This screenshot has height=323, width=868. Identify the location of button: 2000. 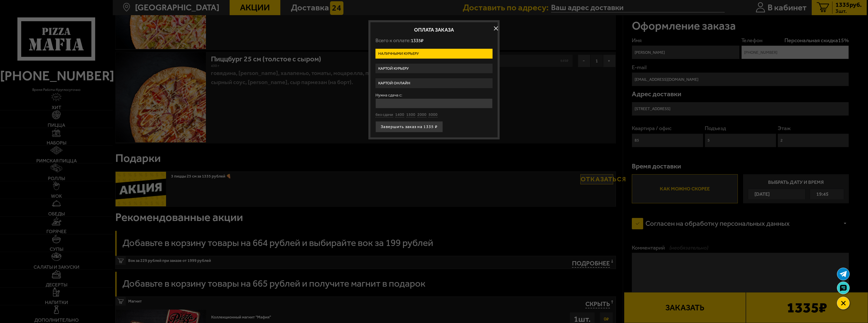
(422, 115).